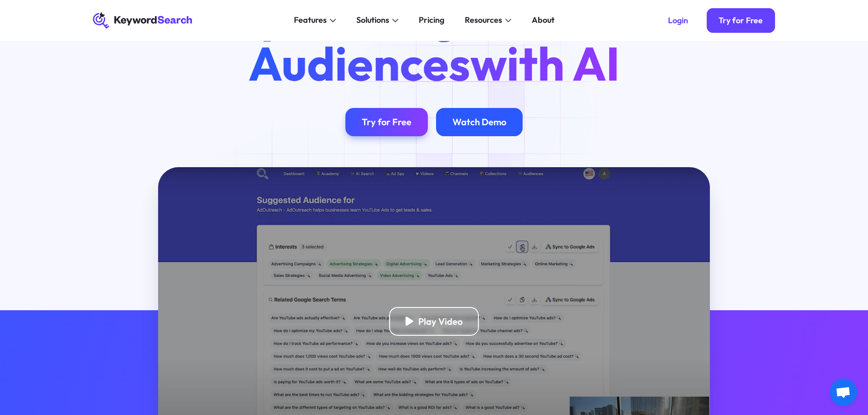  Describe the element at coordinates (432, 21) in the screenshot. I see `a: Pricing` at that location.